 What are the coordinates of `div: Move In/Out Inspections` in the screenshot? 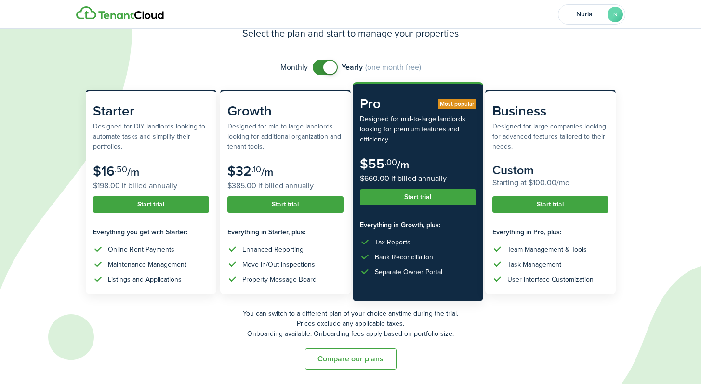 It's located at (278, 265).